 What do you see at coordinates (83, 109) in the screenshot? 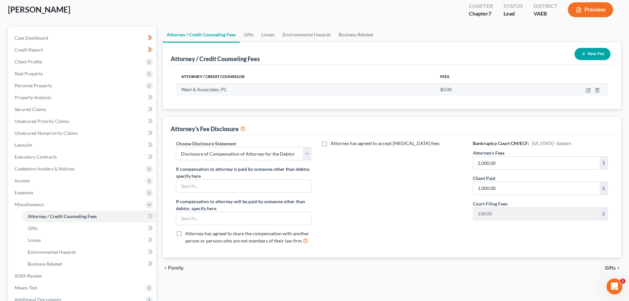
I see `a: Secured Claims` at bounding box center [83, 109].